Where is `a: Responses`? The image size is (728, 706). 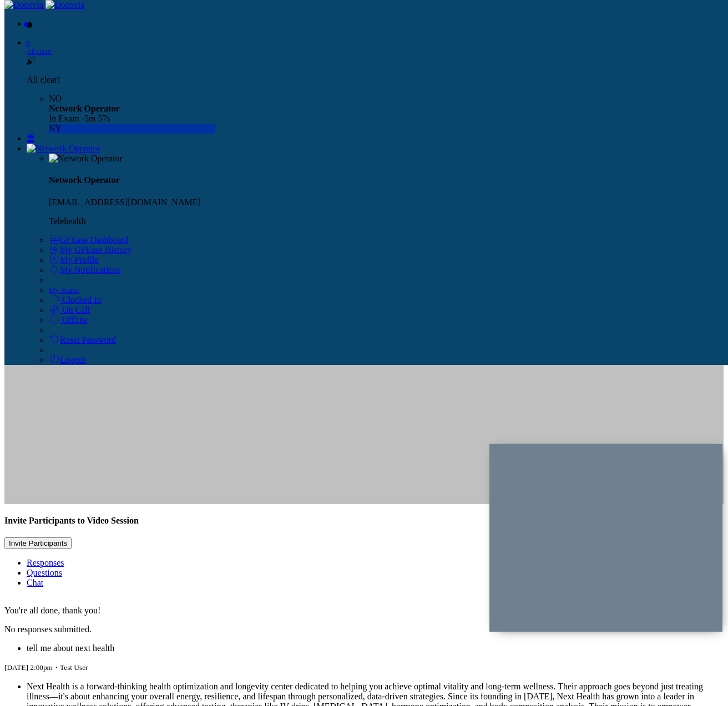
a: Responses is located at coordinates (46, 562).